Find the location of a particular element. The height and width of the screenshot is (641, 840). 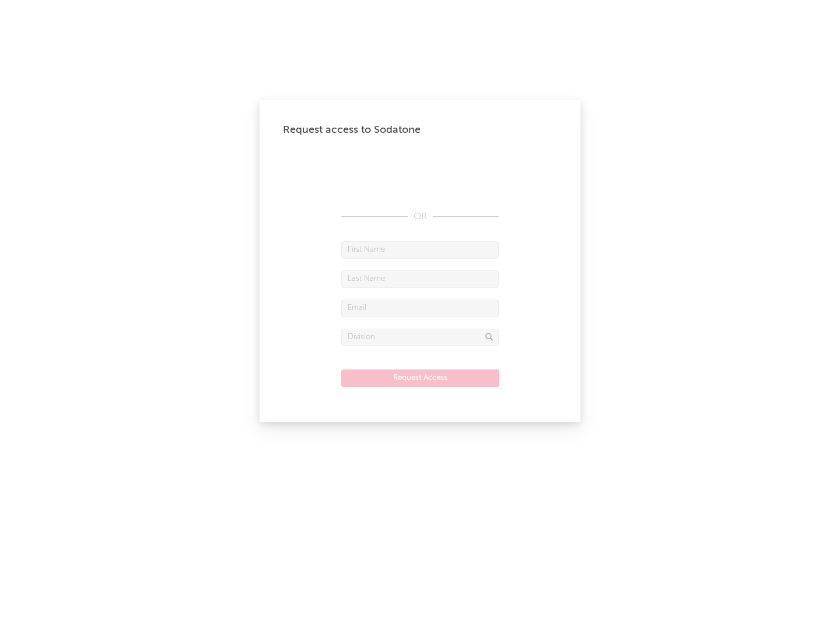

button: Request Access is located at coordinates (420, 378).